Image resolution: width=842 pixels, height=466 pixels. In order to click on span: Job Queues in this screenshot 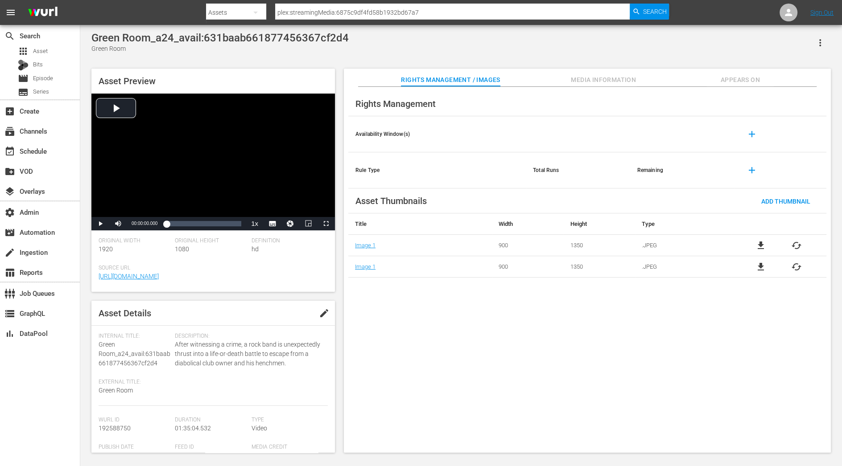, I will do `click(10, 294)`.